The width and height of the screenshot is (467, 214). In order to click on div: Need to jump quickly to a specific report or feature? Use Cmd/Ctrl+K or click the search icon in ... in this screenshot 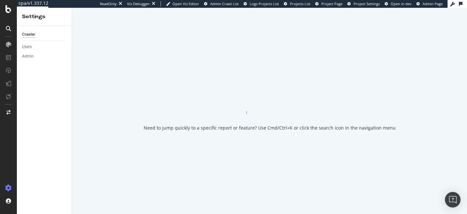, I will do `click(269, 128)`.